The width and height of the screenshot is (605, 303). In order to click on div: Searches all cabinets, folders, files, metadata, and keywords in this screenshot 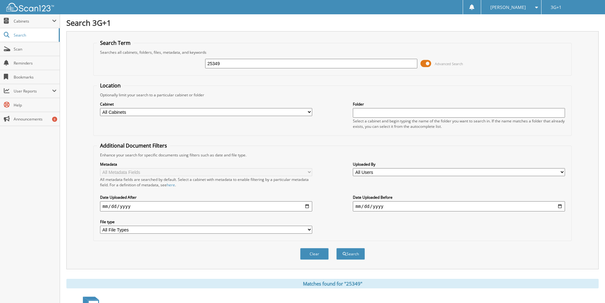, I will do `click(333, 52)`.